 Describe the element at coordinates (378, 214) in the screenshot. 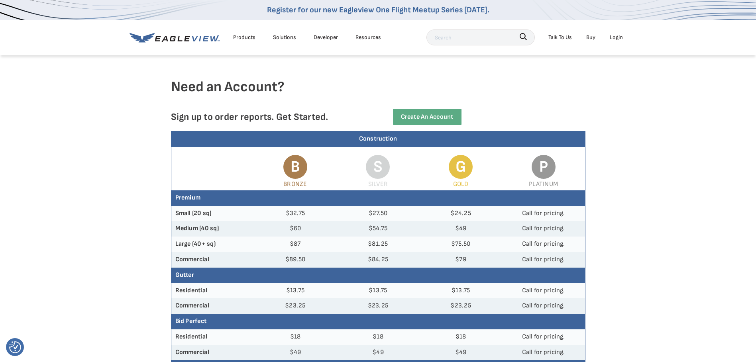

I see `td: $27.50` at that location.